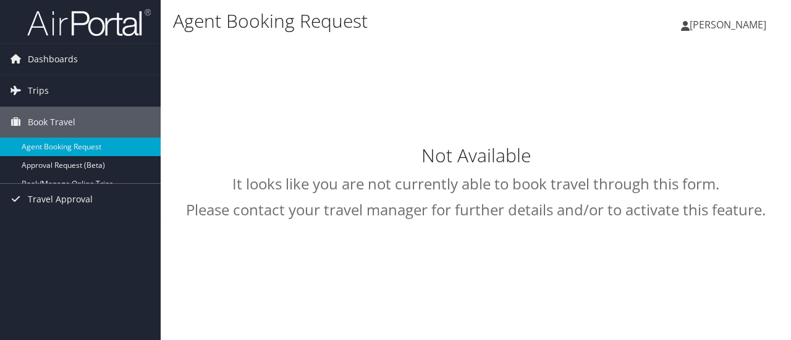  What do you see at coordinates (51, 122) in the screenshot?
I see `span: Book Travel` at bounding box center [51, 122].